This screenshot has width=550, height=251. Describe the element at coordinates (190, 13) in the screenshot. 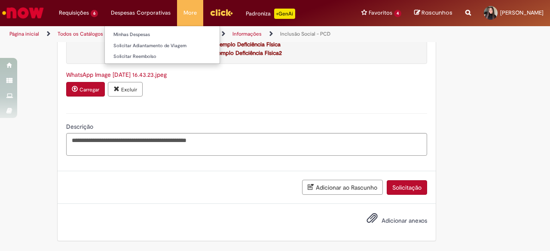

I see `span: More` at that location.